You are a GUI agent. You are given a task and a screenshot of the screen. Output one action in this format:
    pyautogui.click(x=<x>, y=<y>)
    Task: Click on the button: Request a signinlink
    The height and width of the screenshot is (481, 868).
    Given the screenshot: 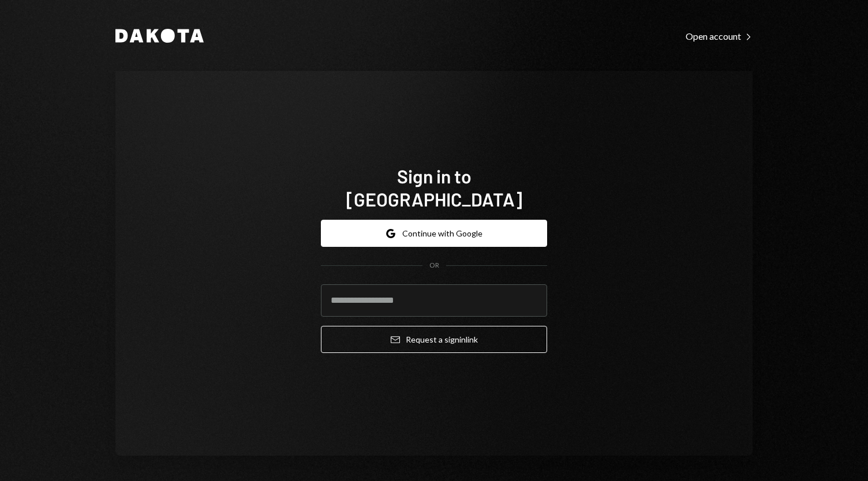 What is the action you would take?
    pyautogui.click(x=434, y=339)
    